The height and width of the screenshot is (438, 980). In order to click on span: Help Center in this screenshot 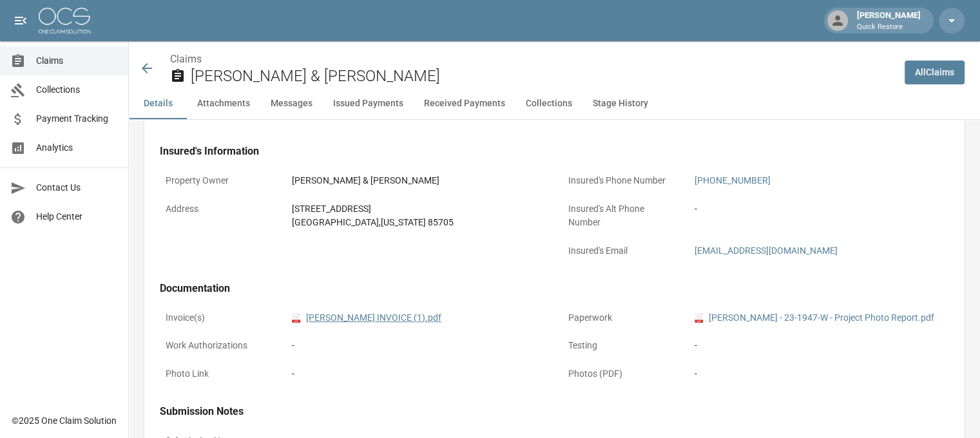, I will do `click(77, 217)`.